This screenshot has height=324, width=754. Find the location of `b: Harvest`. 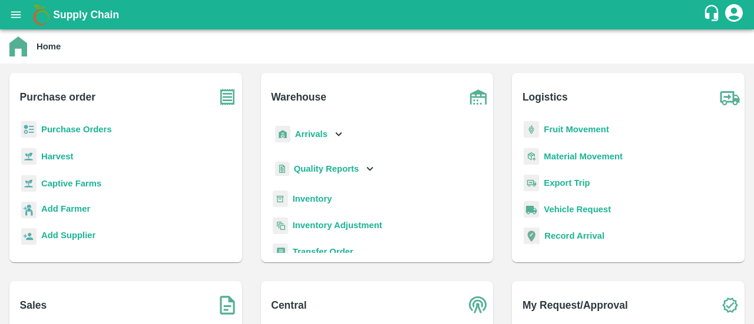

b: Harvest is located at coordinates (57, 157).